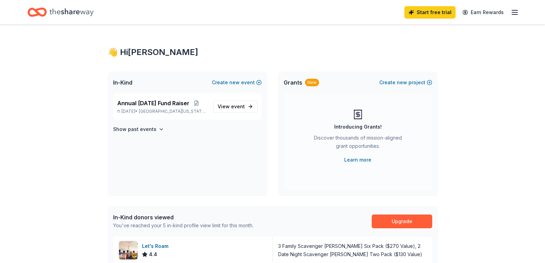 Image resolution: width=545 pixels, height=263 pixels. What do you see at coordinates (153, 254) in the screenshot?
I see `span: 4.4` at bounding box center [153, 254].